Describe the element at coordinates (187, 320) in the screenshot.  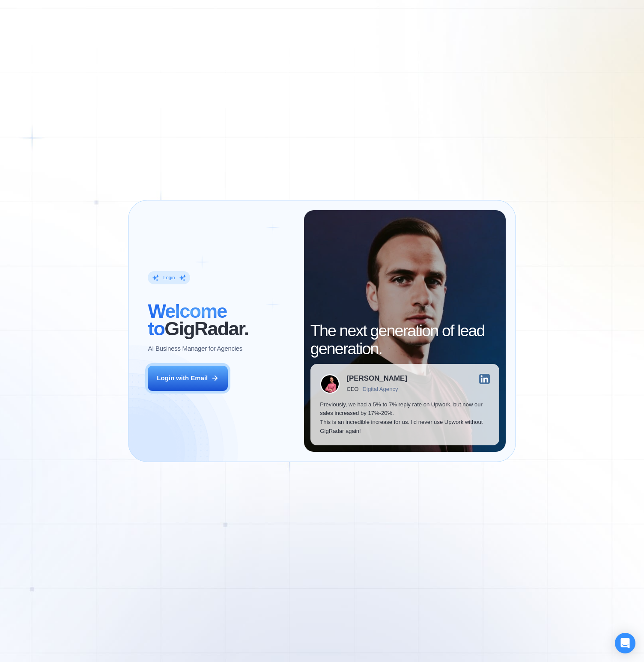
I see `span: Welcome to` at that location.